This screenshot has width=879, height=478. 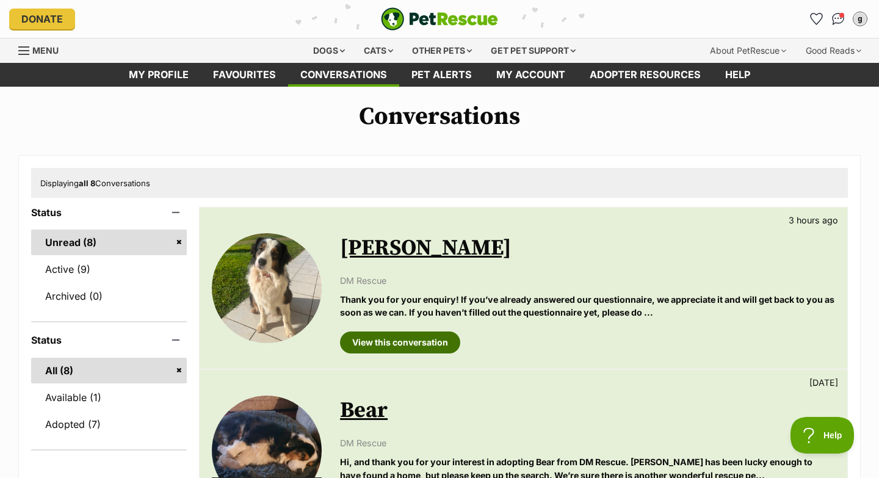 I want to click on div: Other pets, so click(x=442, y=51).